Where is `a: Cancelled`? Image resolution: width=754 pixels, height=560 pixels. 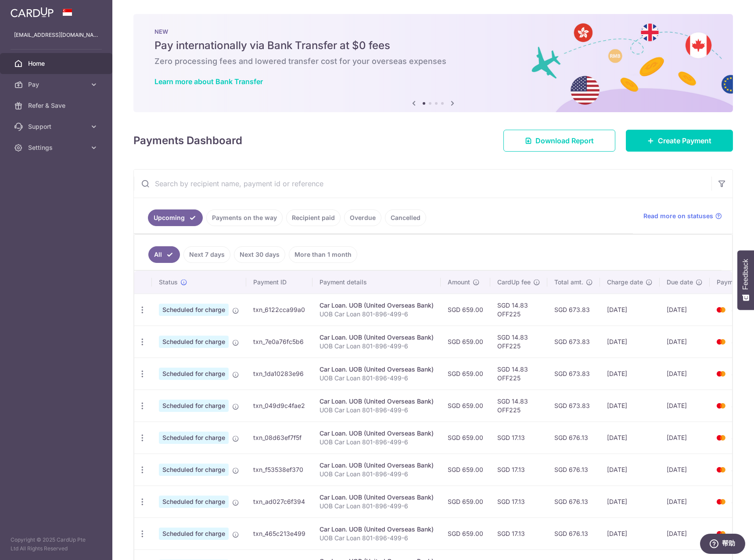
a: Cancelled is located at coordinates (405, 218).